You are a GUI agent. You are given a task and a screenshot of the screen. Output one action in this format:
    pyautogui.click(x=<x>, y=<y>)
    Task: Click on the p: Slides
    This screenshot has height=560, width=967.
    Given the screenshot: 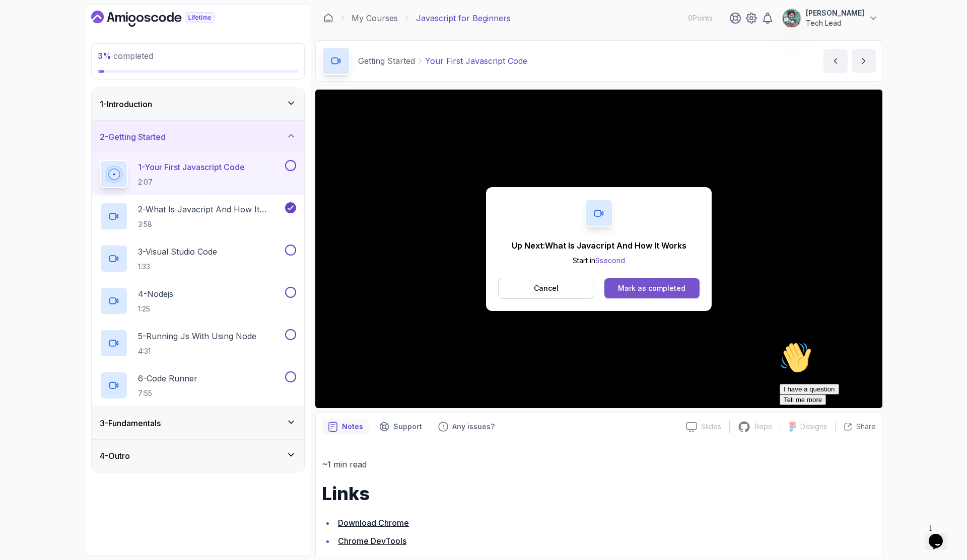 What is the action you would take?
    pyautogui.click(x=711, y=427)
    